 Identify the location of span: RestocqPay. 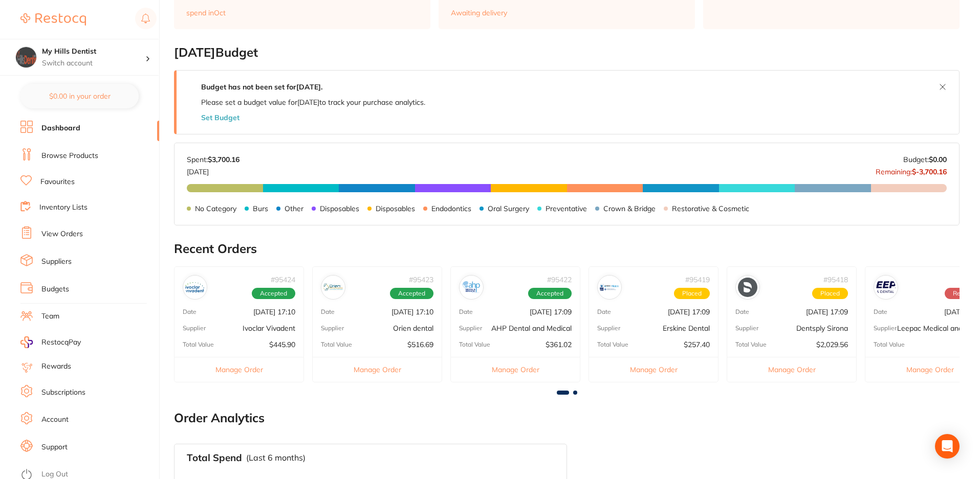
(61, 343).